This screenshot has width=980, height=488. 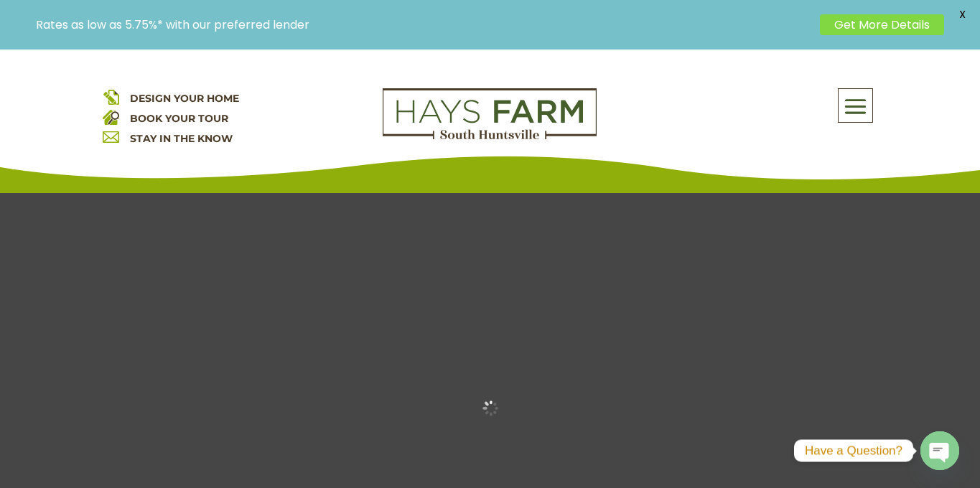 What do you see at coordinates (111, 96) in the screenshot?
I see `img: design your home` at bounding box center [111, 96].